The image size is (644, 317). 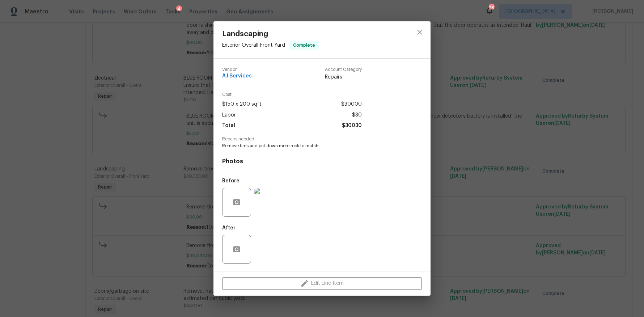 What do you see at coordinates (229, 115) in the screenshot?
I see `span: Labor` at bounding box center [229, 115].